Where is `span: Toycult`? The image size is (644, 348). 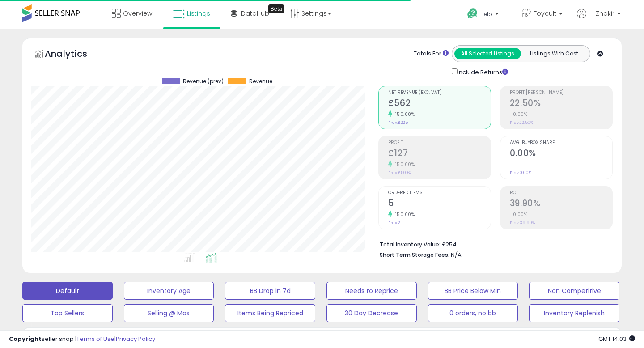
span: Toycult is located at coordinates (545, 13).